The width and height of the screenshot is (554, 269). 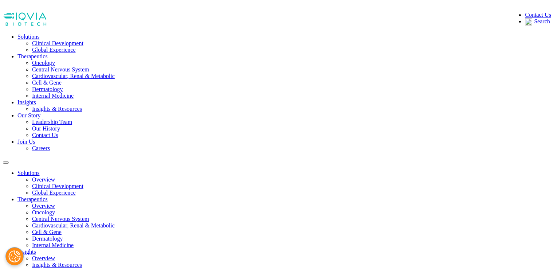 What do you see at coordinates (529, 22) in the screenshot?
I see `img: search.svg` at bounding box center [529, 22].